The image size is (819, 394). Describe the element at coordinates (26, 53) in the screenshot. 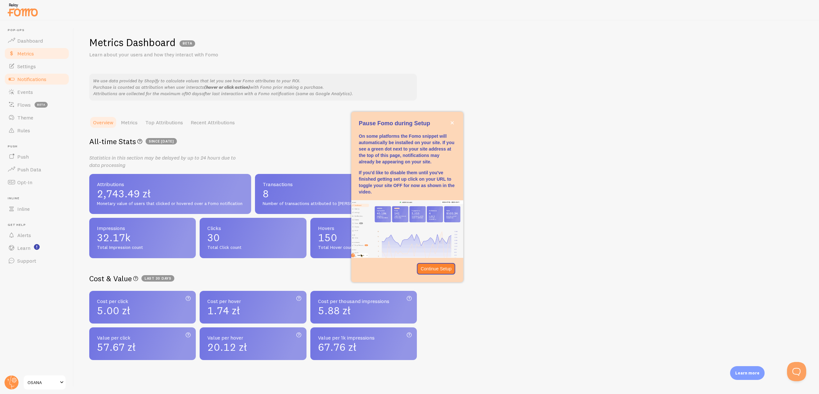

I see `span: Metrics` at that location.